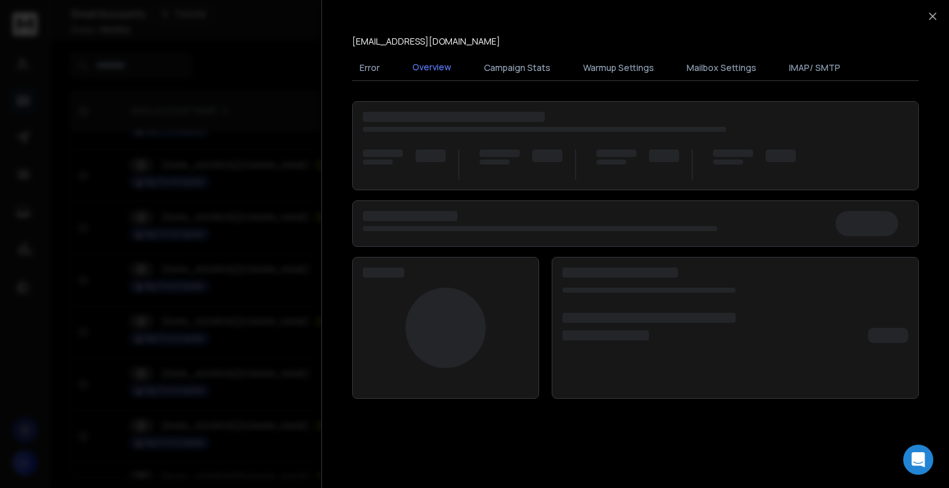 The height and width of the screenshot is (488, 949). Describe the element at coordinates (918, 460) in the screenshot. I see `div: Open Intercom Messenger` at that location.